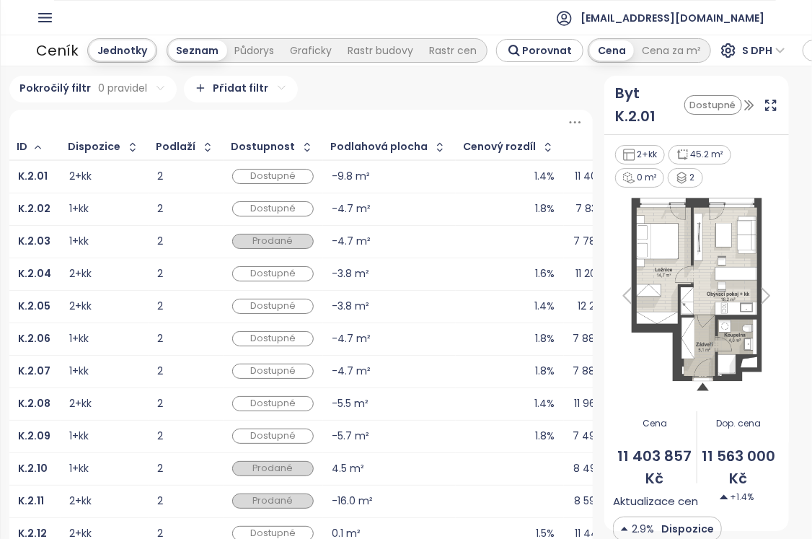 The image size is (812, 539). Describe the element at coordinates (34, 306) in the screenshot. I see `b: K.2.05` at that location.